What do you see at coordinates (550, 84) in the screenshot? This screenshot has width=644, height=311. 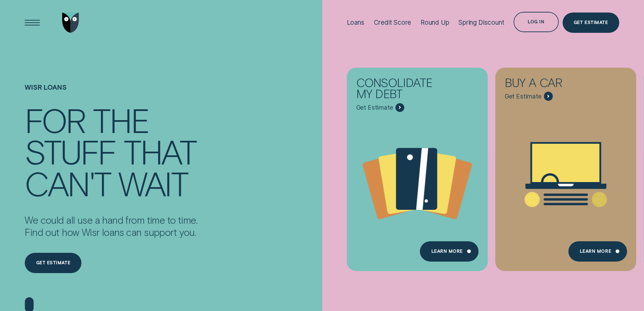 I see `div: Buy a car` at bounding box center [550, 84].